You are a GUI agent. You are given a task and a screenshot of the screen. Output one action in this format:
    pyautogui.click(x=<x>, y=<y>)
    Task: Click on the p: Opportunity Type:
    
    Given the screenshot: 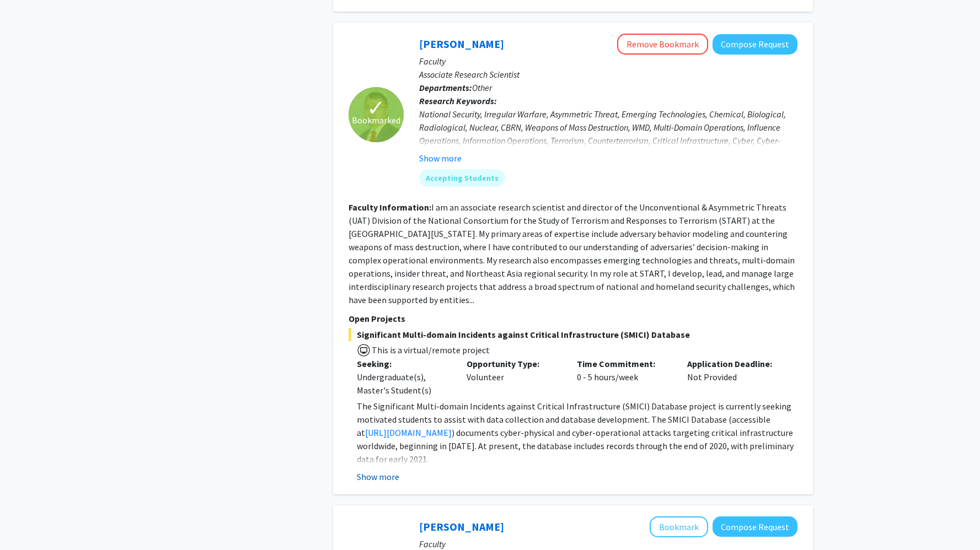 What is the action you would take?
    pyautogui.click(x=514, y=364)
    